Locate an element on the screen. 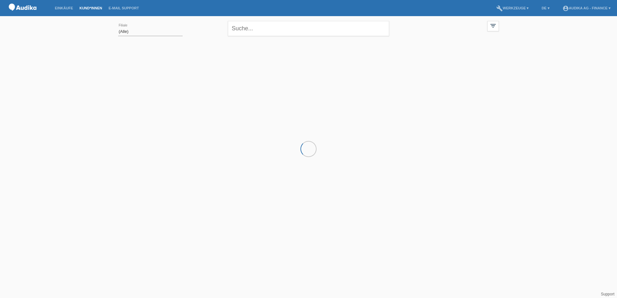 The image size is (617, 298). a: DE ▾ is located at coordinates (545, 8).